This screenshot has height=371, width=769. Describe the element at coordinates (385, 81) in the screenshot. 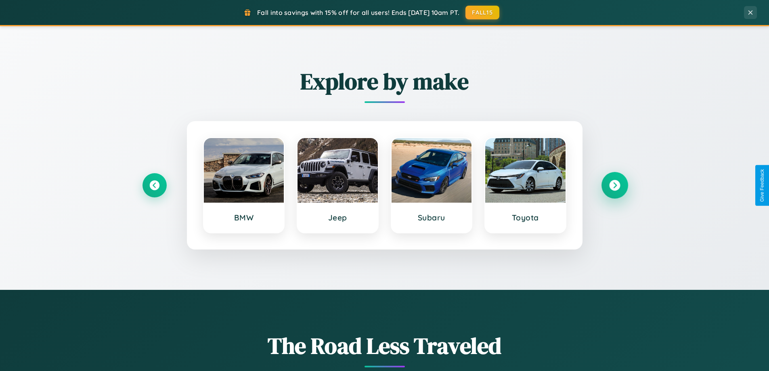

I see `h2: Explore by make` at that location.